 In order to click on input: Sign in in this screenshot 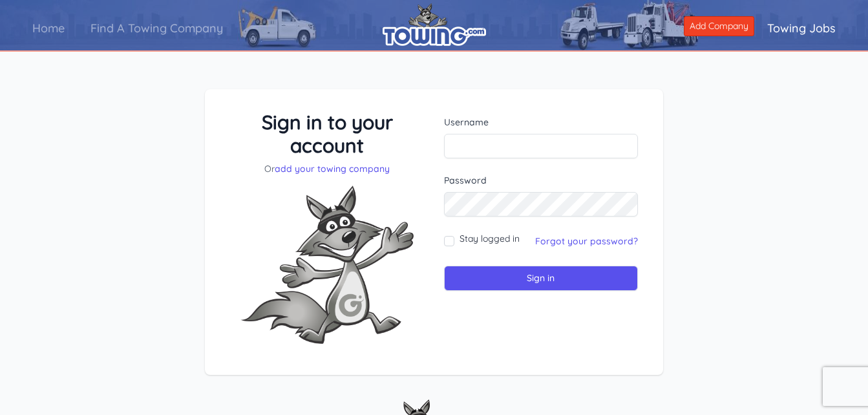, I will do `click(541, 278)`.